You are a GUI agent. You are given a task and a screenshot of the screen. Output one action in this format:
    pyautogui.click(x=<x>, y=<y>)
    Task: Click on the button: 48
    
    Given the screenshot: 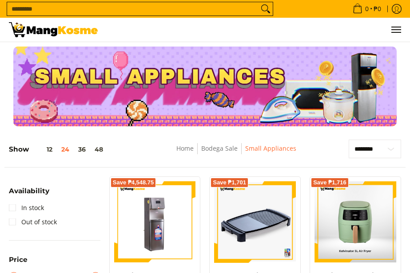 What is the action you would take?
    pyautogui.click(x=99, y=150)
    